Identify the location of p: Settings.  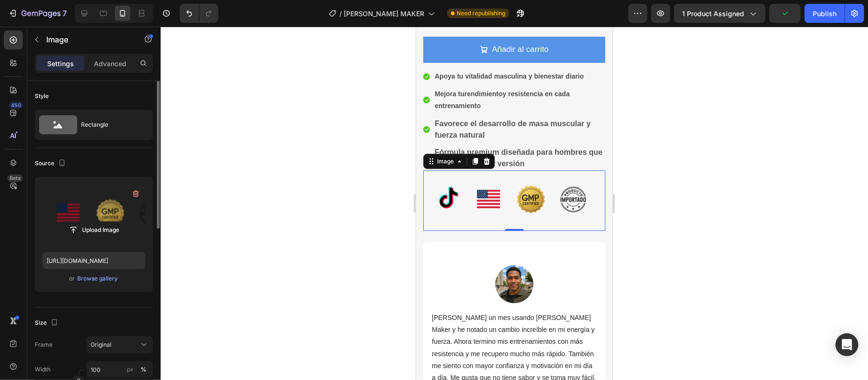
(61, 63).